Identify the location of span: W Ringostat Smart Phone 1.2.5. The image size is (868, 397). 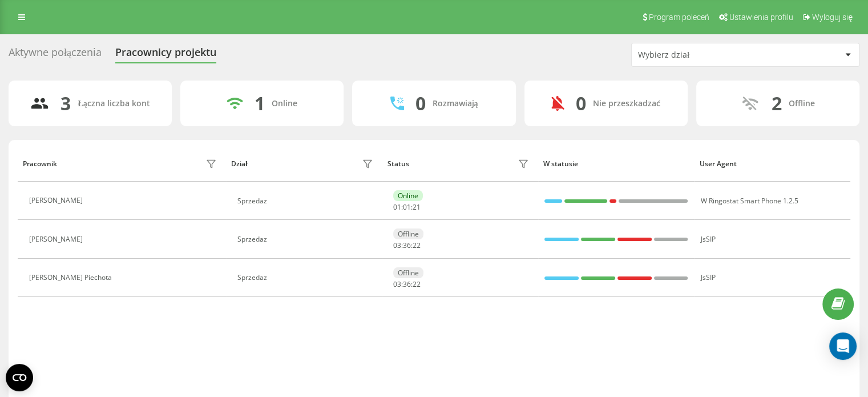
(748, 200).